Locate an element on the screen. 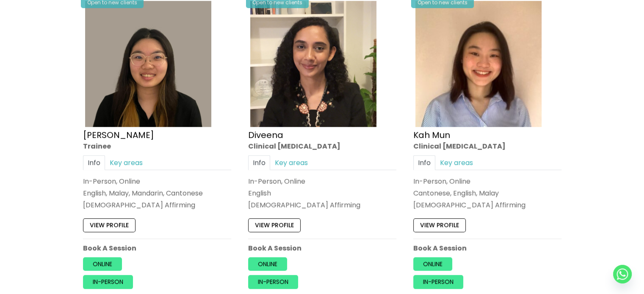 The height and width of the screenshot is (294, 644). p: English, Malay, Mandarin, Cantonese is located at coordinates (157, 193).